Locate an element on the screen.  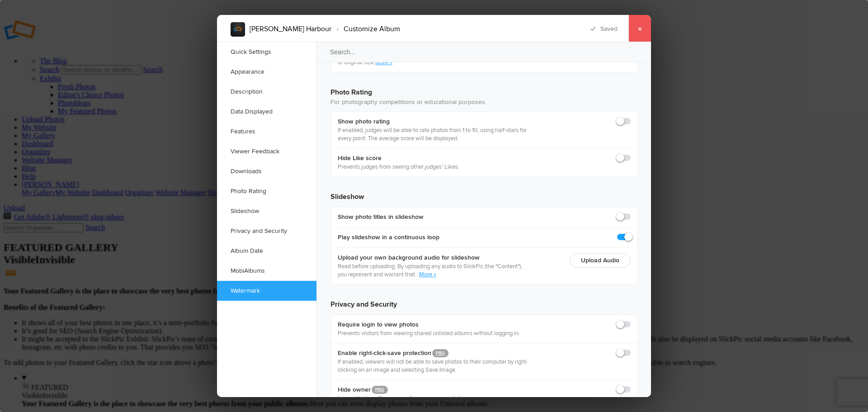
a: Features is located at coordinates (267, 132).